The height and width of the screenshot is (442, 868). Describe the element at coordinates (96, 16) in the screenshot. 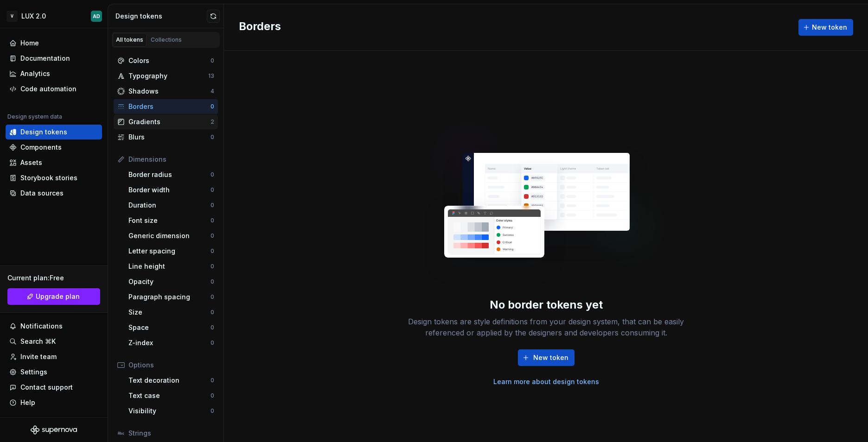

I see `div: AD` at that location.